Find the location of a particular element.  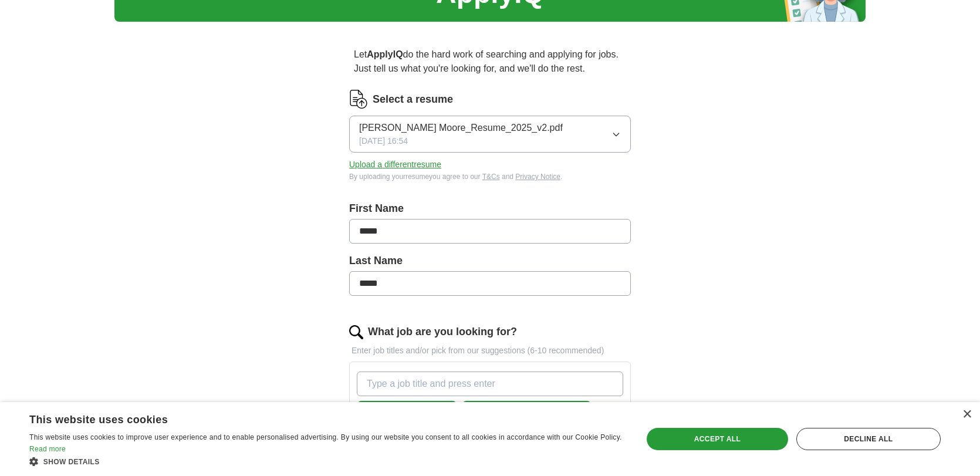

div: Show details is located at coordinates (327, 462).